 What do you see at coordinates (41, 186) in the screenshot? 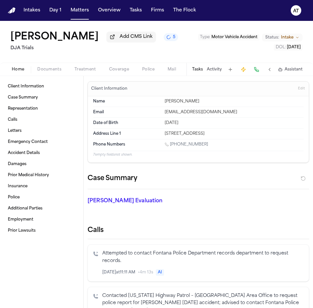
I see `a: Insurance` at bounding box center [41, 186].